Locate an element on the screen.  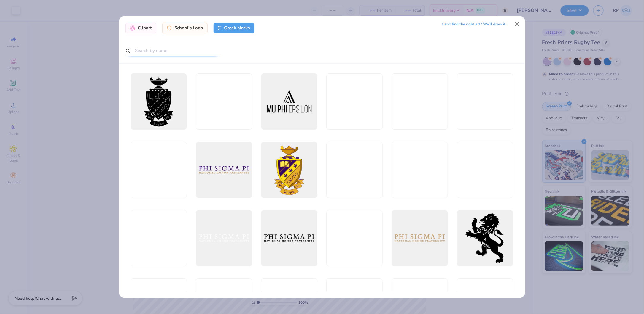
div: Greek Marks is located at coordinates (233, 28).